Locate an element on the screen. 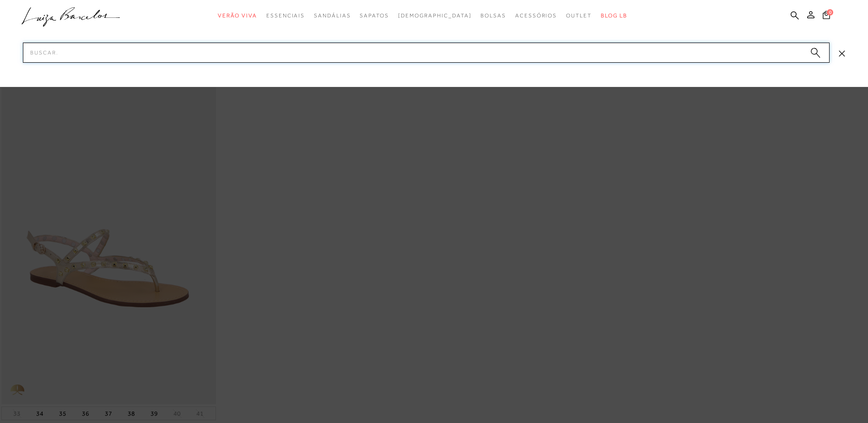 This screenshot has width=868, height=423. input: Buscar. is located at coordinates (426, 53).